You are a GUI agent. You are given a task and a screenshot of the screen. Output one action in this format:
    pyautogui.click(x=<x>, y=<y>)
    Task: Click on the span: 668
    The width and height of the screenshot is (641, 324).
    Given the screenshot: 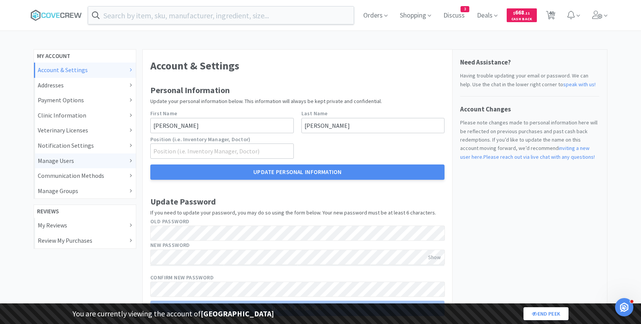 What is the action you would take?
    pyautogui.click(x=522, y=12)
    